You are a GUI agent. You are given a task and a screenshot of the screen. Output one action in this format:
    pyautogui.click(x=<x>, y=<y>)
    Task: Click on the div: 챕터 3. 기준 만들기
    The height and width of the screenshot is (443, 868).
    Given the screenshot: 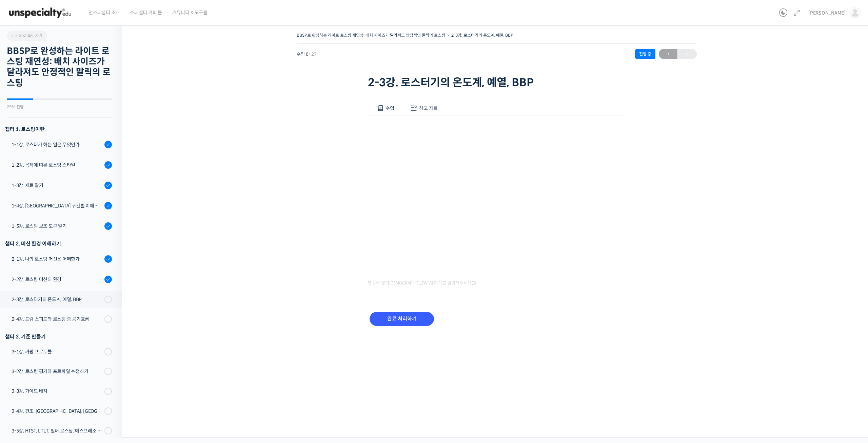 What is the action you would take?
    pyautogui.click(x=58, y=336)
    